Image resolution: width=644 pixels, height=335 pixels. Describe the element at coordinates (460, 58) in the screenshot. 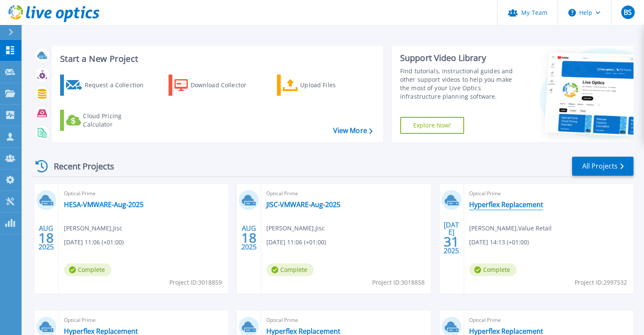

I see `div: Support Video Library` at that location.